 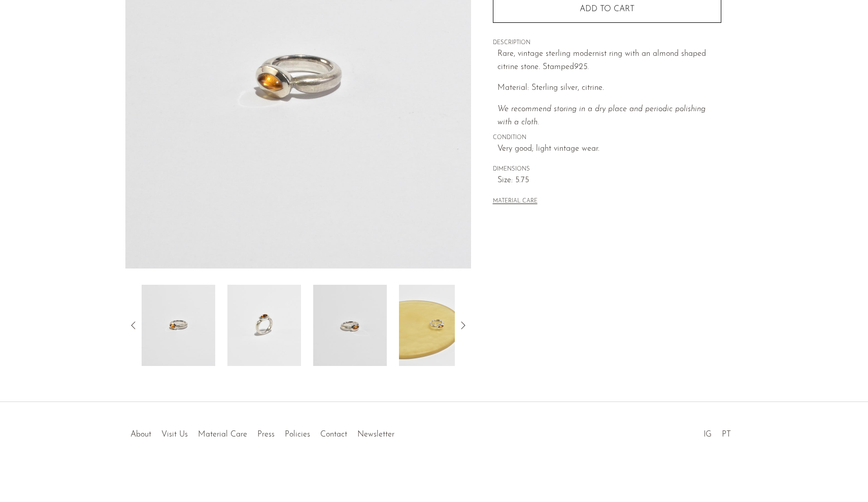 What do you see at coordinates (607, 9) in the screenshot?
I see `span: Add to cart` at bounding box center [607, 9].